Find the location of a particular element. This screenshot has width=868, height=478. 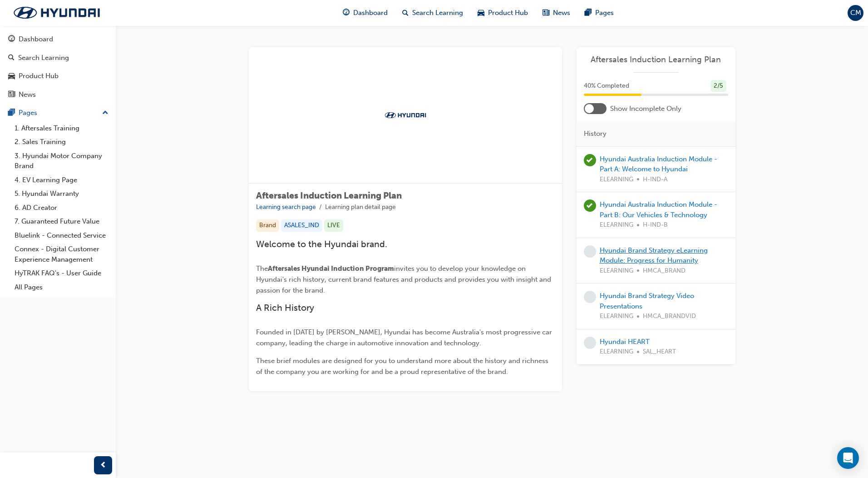

span: Aftersales Hyundai Induction Program is located at coordinates (331, 268).